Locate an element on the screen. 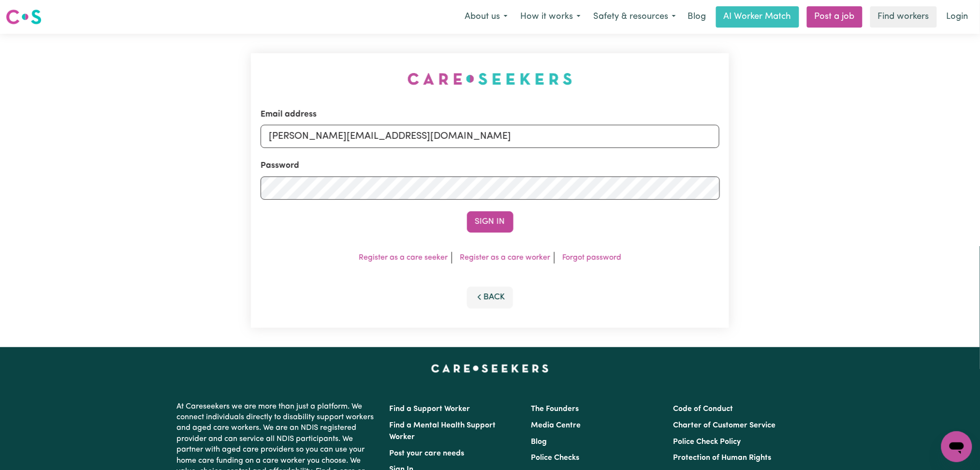 The height and width of the screenshot is (470, 980). a: Post a job is located at coordinates (834, 17).